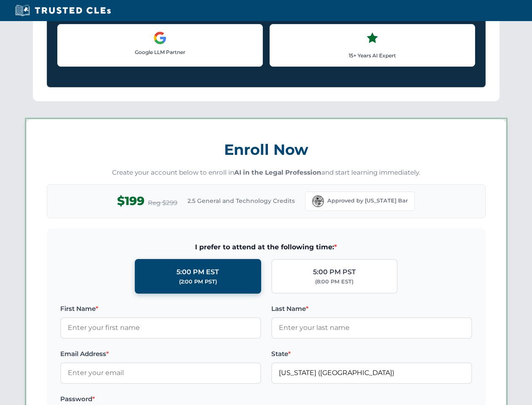  Describe the element at coordinates (266, 173) in the screenshot. I see `p: Create your account below to enroll in and start learning immediately.` at that location.